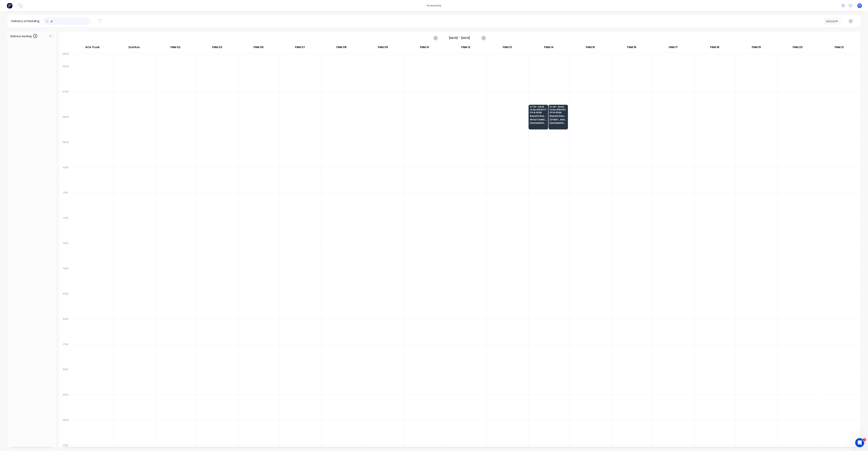 The height and width of the screenshot is (451, 868). What do you see at coordinates (833, 21) in the screenshot?
I see `button: Vehicle` at bounding box center [833, 21].